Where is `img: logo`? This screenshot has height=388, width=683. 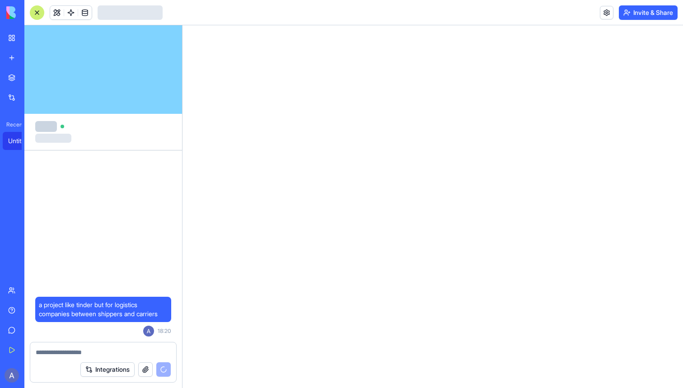 img: logo is located at coordinates (34, 13).